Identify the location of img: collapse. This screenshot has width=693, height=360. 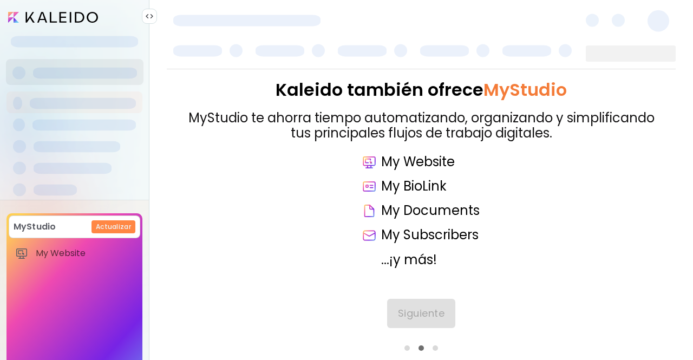
(149, 16).